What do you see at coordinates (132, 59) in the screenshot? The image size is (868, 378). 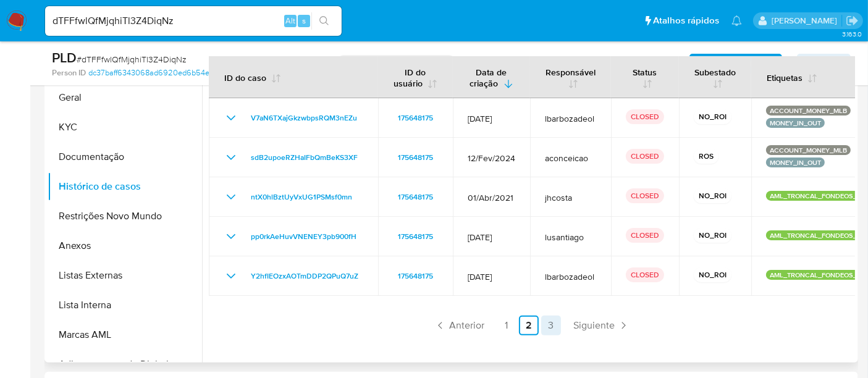 I see `span: # dTFFfwlQfMjqhiTl3Z4DiqNz` at bounding box center [132, 59].